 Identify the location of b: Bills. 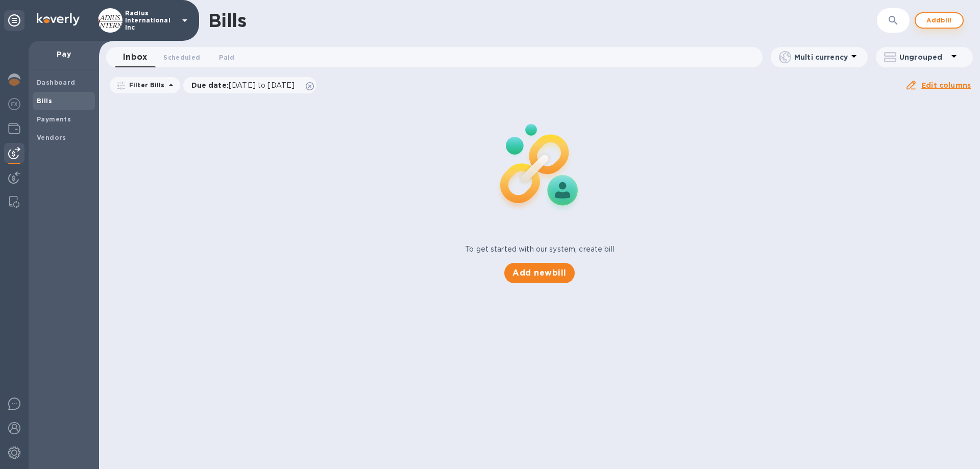
(45, 101).